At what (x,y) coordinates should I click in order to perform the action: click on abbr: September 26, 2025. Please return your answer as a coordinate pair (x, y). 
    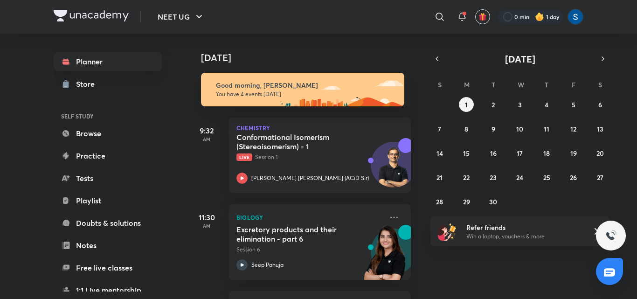
    Looking at the image, I should click on (574, 177).